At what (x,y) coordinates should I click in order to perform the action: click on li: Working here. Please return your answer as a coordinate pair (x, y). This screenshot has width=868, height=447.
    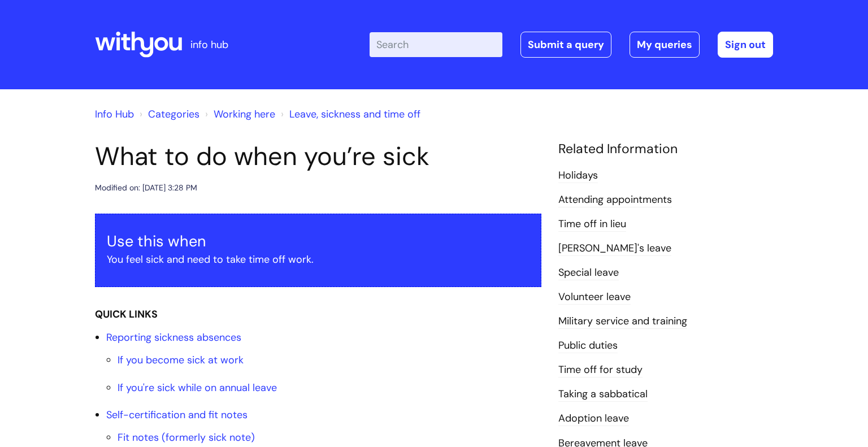
    Looking at the image, I should click on (238, 115).